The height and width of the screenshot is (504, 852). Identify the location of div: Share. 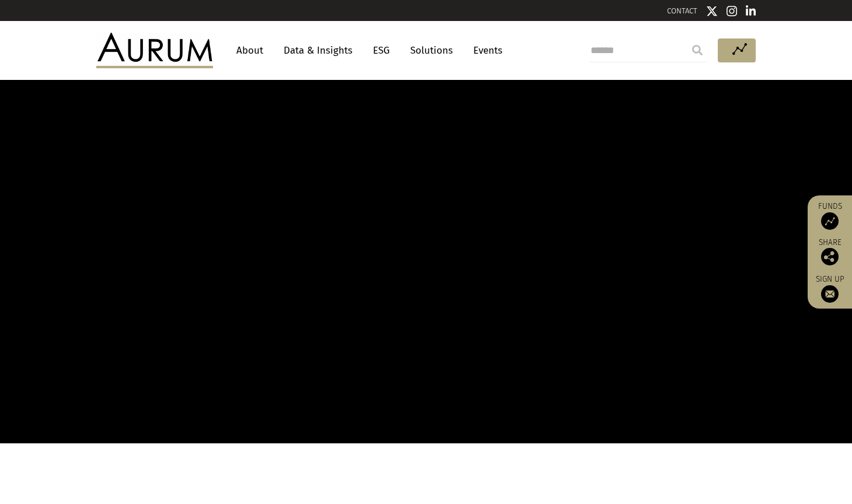
(830, 252).